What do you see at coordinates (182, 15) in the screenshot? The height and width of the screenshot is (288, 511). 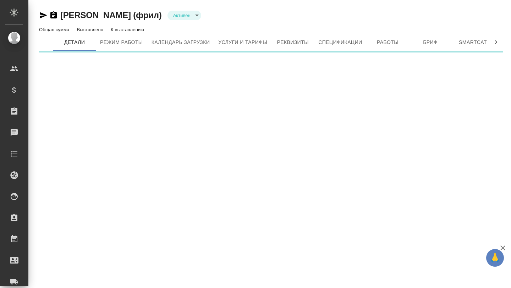 I see `button: Активен` at bounding box center [182, 15].